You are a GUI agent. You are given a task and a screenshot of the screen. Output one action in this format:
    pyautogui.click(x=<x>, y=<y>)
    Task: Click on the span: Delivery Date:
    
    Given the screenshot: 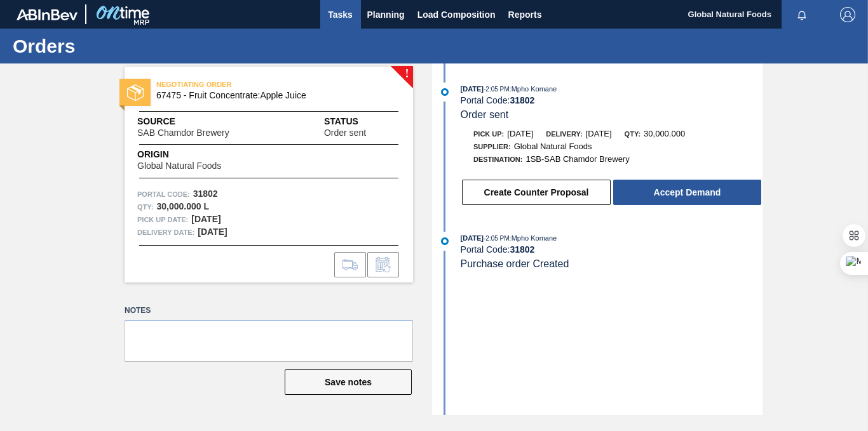 What is the action you would take?
    pyautogui.click(x=166, y=233)
    